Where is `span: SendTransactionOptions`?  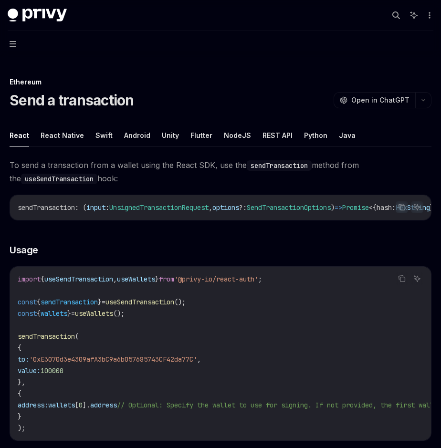 span: SendTransactionOptions is located at coordinates (288, 207).